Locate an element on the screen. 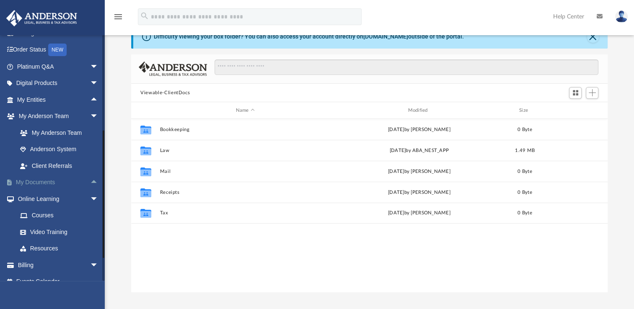  span: 1.49 MB is located at coordinates (525, 150).